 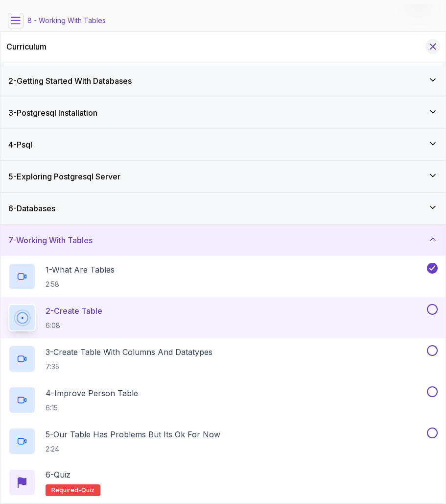 What do you see at coordinates (91, 393) in the screenshot?
I see `p: 4 - Improve Person Table` at bounding box center [91, 393].